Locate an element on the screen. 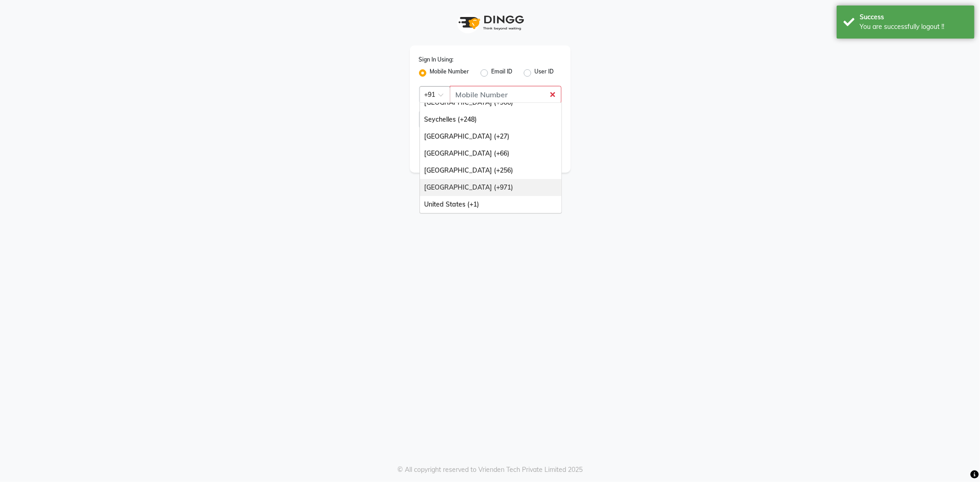 The width and height of the screenshot is (980, 482). ng-dropdown-panel: Options list is located at coordinates (491, 158).